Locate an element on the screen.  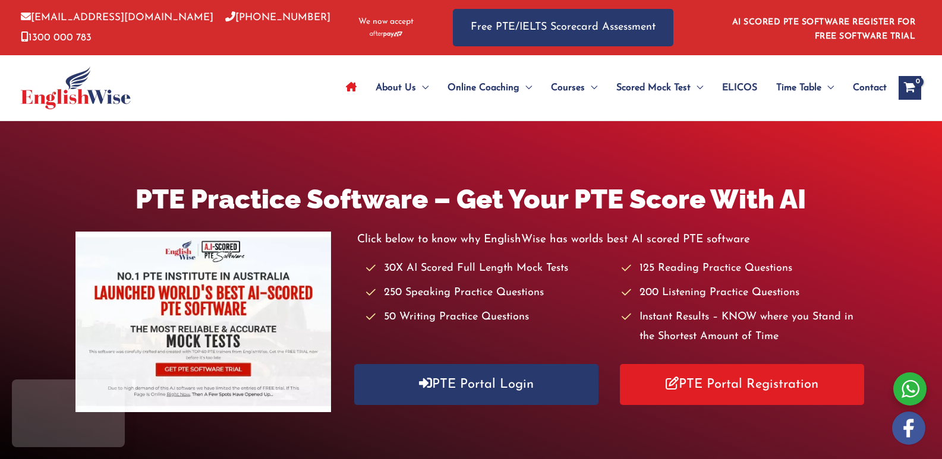
img: pte-institute-main is located at coordinates (203, 322).